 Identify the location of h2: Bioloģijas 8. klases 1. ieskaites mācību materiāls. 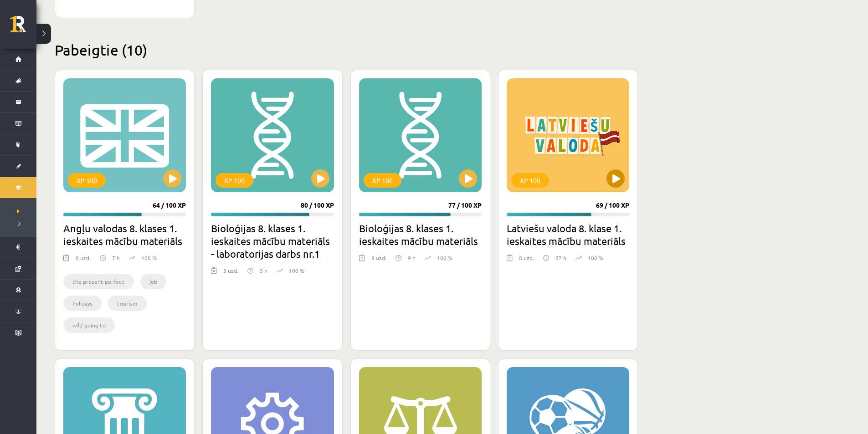
(420, 234).